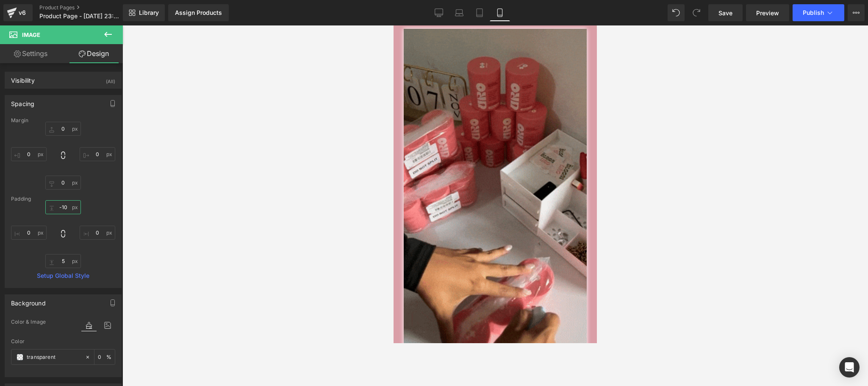 Image resolution: width=868 pixels, height=386 pixels. Describe the element at coordinates (767, 13) in the screenshot. I see `span: Preview` at that location.